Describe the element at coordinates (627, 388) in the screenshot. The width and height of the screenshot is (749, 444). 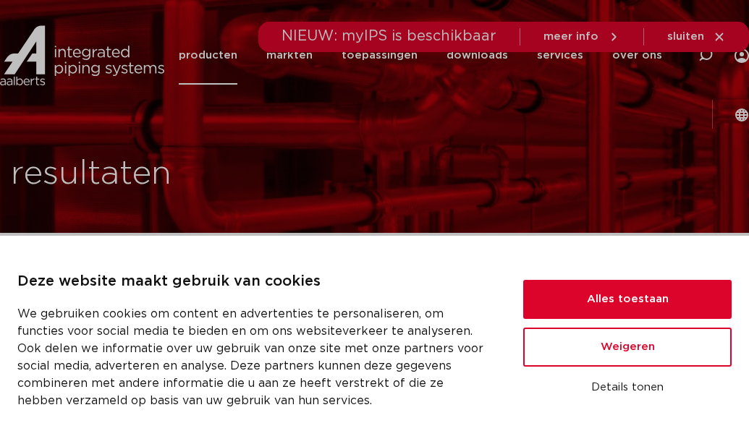
I see `button: Details tonen` at that location.